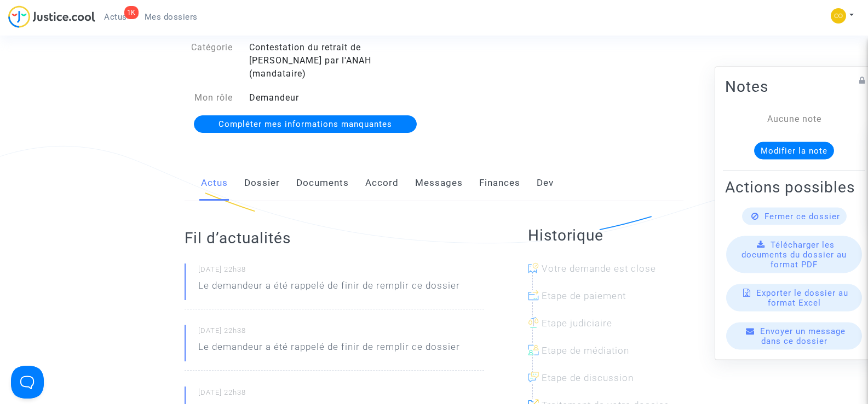 The image size is (868, 404). Describe the element at coordinates (606, 235) in the screenshot. I see `h2: Historique` at that location.